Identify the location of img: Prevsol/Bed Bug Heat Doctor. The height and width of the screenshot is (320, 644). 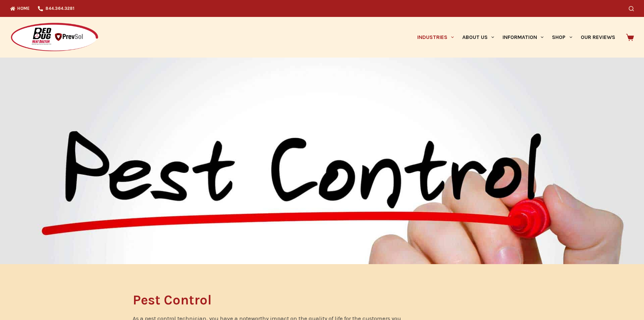
(54, 37).